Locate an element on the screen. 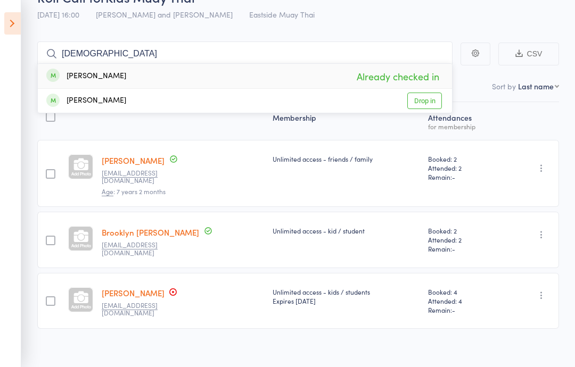 This screenshot has height=367, width=575. small: hannahtallius16@hotmaill.com is located at coordinates (136, 309).